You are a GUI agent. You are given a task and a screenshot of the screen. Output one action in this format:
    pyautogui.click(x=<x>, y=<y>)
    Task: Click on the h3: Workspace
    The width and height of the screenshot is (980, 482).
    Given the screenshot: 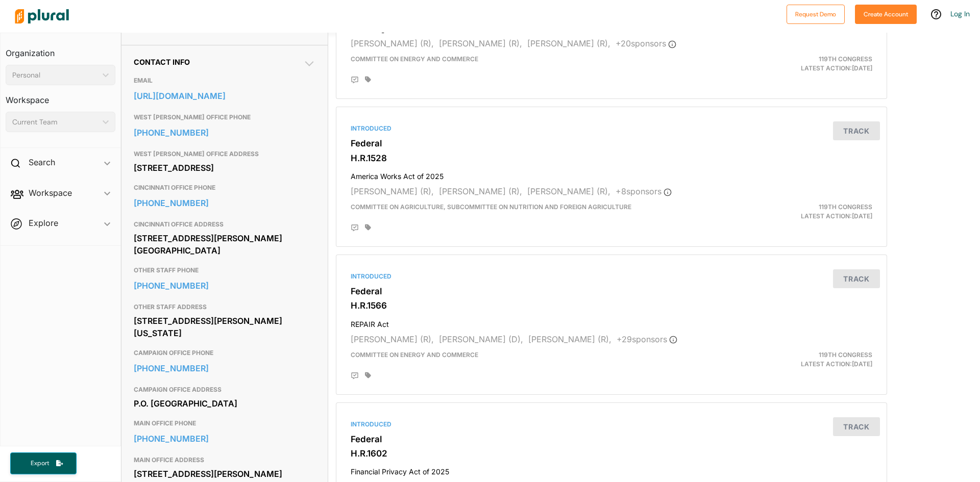 What is the action you would take?
    pyautogui.click(x=60, y=96)
    